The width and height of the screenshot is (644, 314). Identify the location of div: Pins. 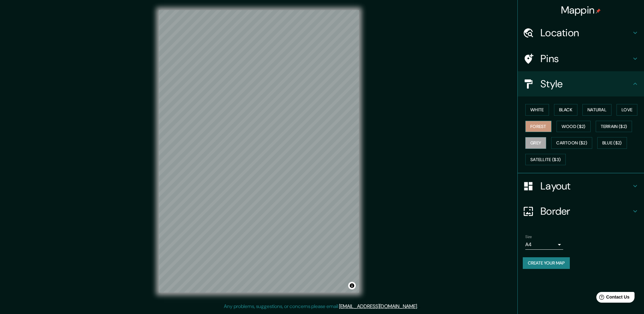
(581, 59).